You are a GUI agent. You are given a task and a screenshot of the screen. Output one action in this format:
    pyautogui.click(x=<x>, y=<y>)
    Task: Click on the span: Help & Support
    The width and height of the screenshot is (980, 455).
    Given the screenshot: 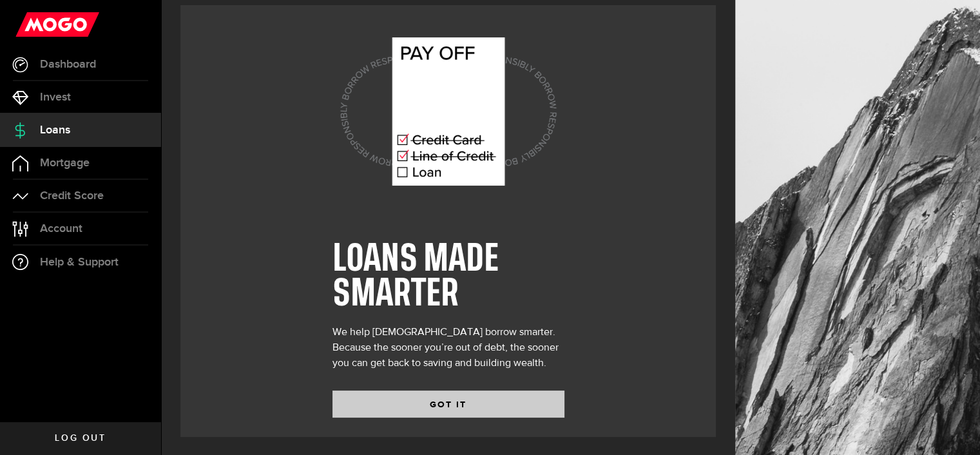 What is the action you would take?
    pyautogui.click(x=80, y=262)
    